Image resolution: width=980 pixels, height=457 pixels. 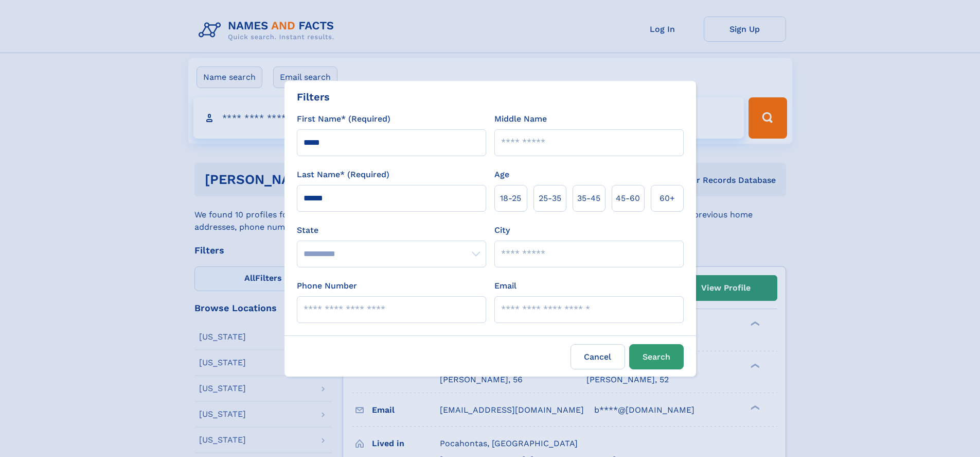 I want to click on span: 45‑60, so click(x=627, y=198).